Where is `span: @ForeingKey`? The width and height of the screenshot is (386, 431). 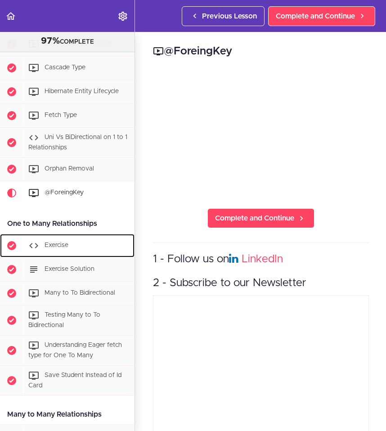
span: @ForeingKey is located at coordinates (64, 193).